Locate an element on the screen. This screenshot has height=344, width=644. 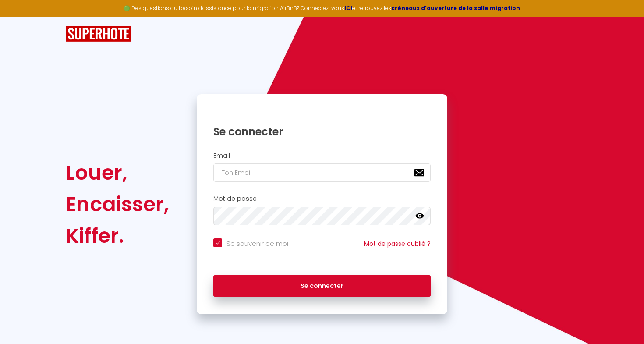
div: Kiffer. is located at coordinates (117, 236).